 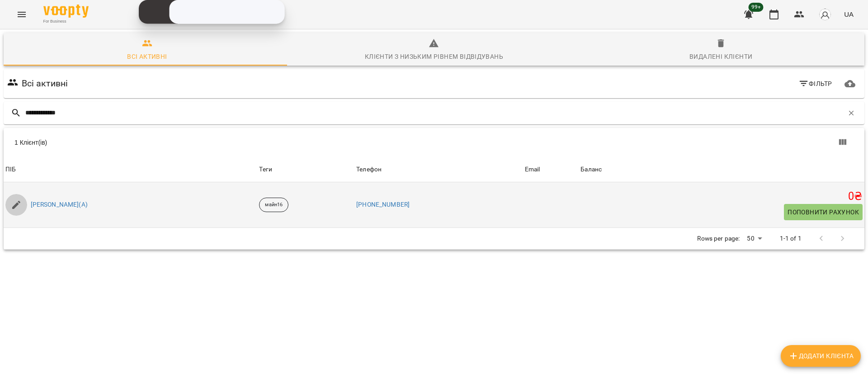 I want to click on h6: Всі активні, so click(x=44, y=83).